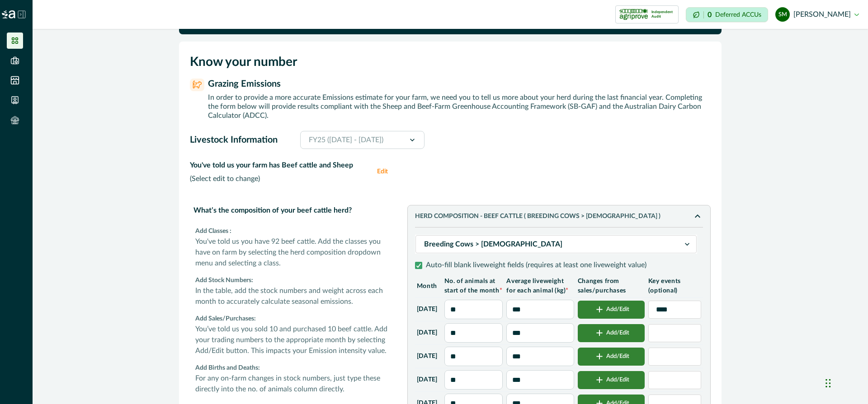  I want to click on p: No. of animals at start of the month, so click(474, 286).